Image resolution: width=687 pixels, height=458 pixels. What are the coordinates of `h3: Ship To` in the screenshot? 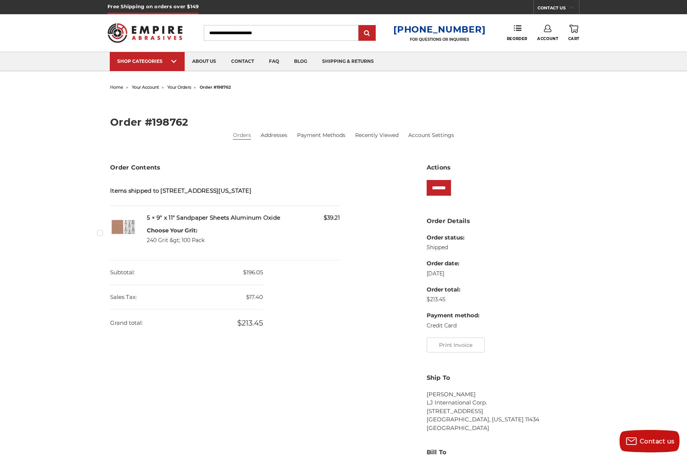 It's located at (501, 378).